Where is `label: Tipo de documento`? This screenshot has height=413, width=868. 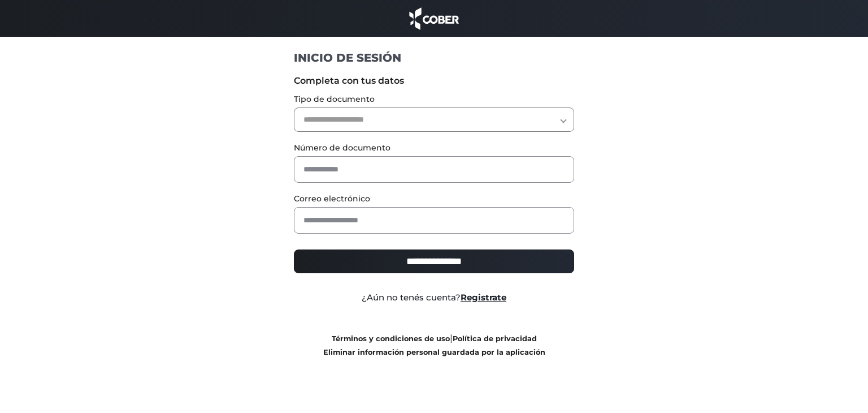
label: Tipo de documento is located at coordinates (434, 99).